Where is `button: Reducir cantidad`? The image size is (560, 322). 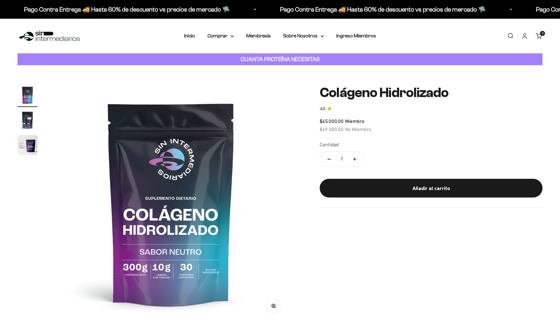 button: Reducir cantidad is located at coordinates (329, 159).